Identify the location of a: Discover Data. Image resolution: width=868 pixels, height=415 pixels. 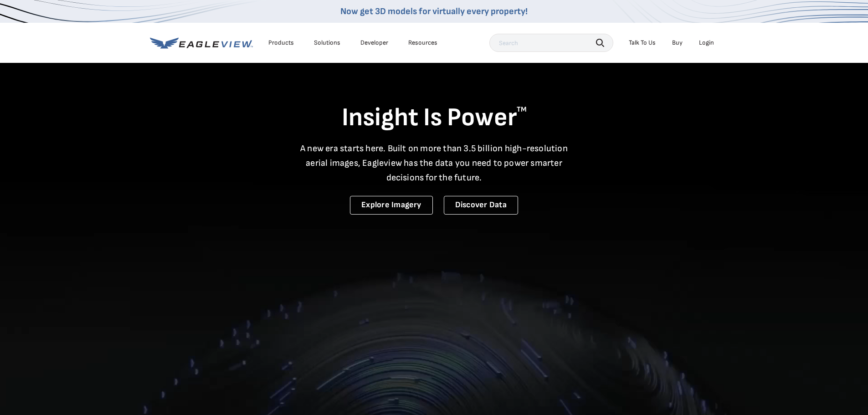
(481, 205).